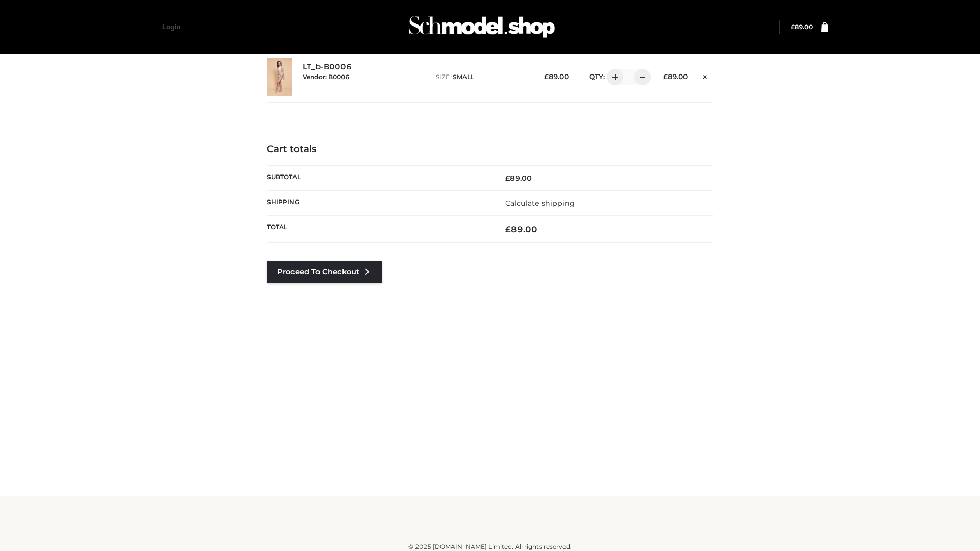 This screenshot has height=551, width=980. What do you see at coordinates (378, 229) in the screenshot?
I see `th: Total` at bounding box center [378, 229].